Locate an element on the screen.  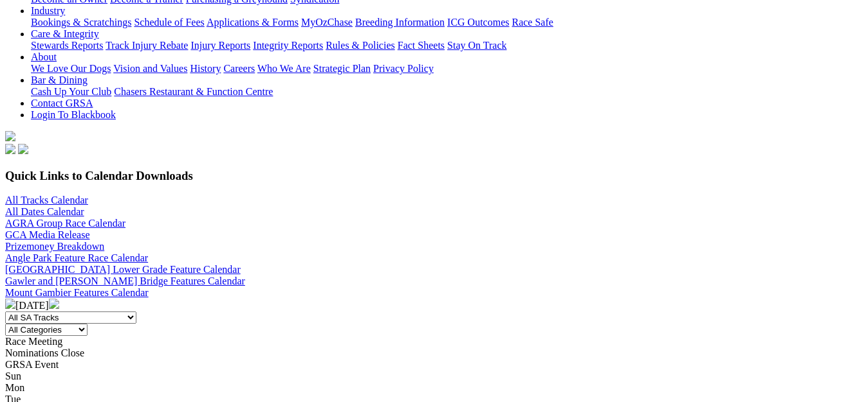
a: ICG Outcomes is located at coordinates (478, 22).